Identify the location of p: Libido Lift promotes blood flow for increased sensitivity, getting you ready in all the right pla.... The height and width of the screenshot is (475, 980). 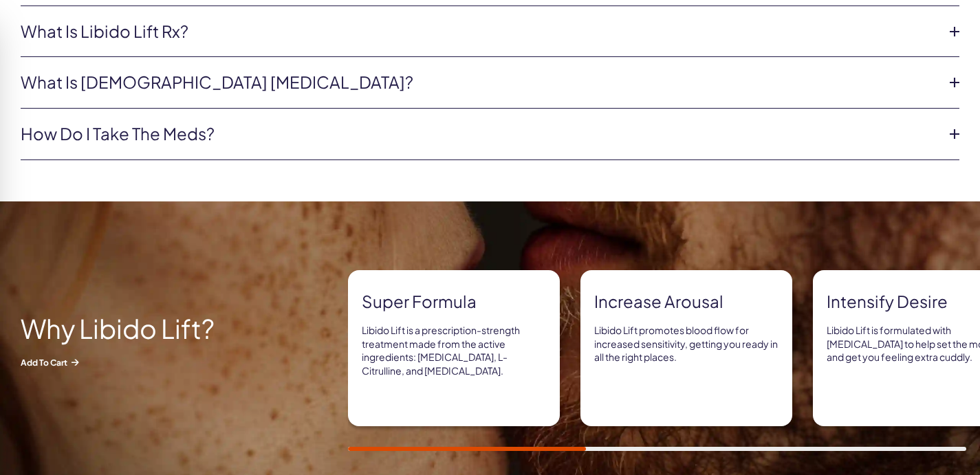
(686, 344).